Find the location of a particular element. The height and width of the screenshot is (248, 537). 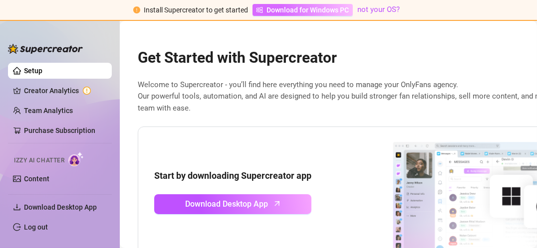

a: Content is located at coordinates (36, 179).